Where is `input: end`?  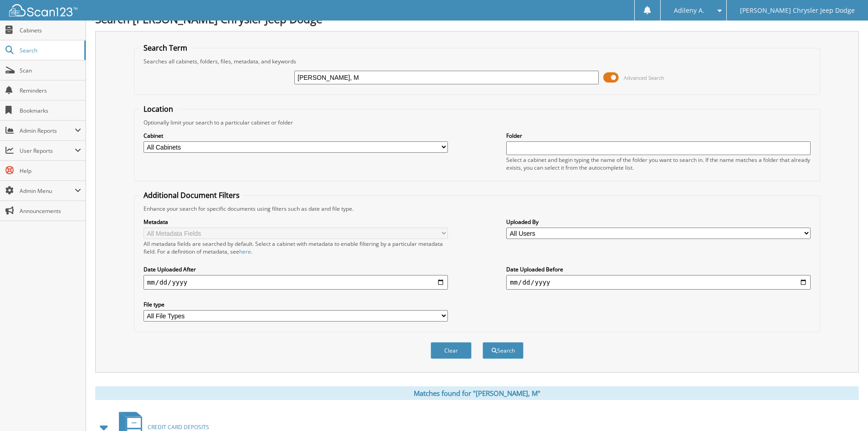 input: end is located at coordinates (659, 282).